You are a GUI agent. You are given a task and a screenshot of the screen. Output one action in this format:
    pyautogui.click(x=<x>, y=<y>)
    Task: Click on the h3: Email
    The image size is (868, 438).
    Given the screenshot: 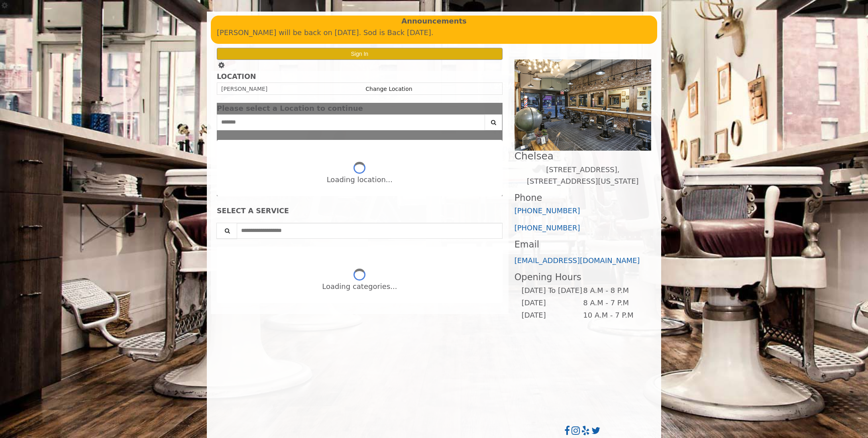 What is the action you would take?
    pyautogui.click(x=583, y=244)
    